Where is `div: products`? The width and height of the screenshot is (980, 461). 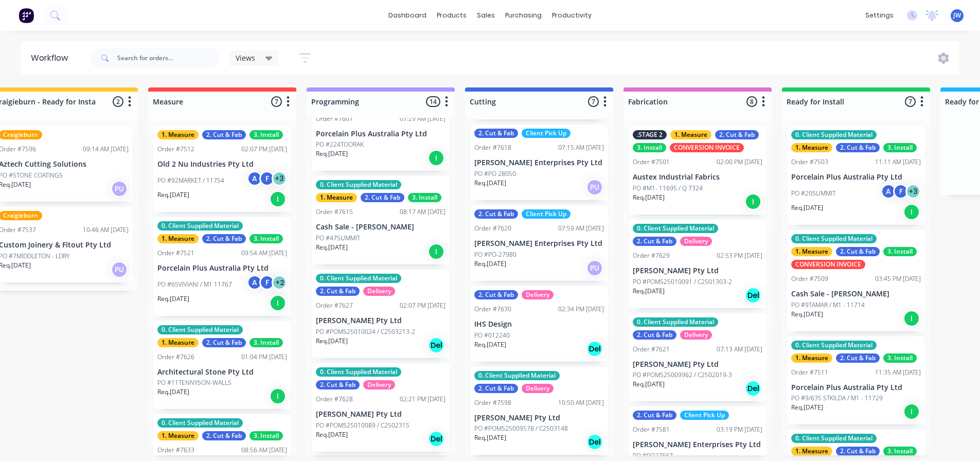
div: products is located at coordinates (451, 16).